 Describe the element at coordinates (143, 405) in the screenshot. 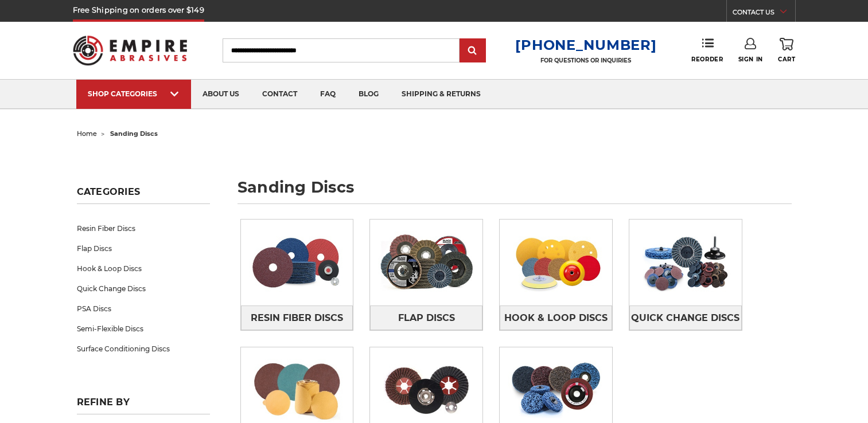

I see `h5: Refine by` at that location.